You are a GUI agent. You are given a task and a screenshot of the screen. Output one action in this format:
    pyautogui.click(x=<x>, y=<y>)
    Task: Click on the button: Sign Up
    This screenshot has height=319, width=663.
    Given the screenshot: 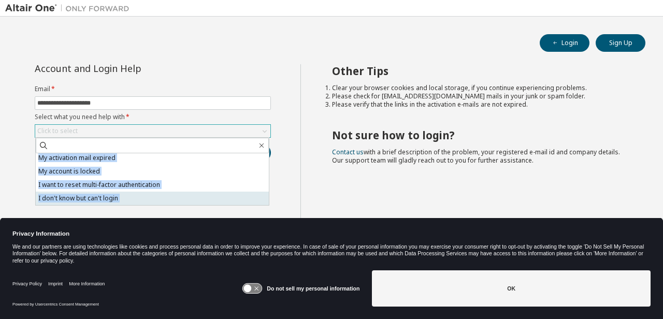 What is the action you would take?
    pyautogui.click(x=620, y=43)
    